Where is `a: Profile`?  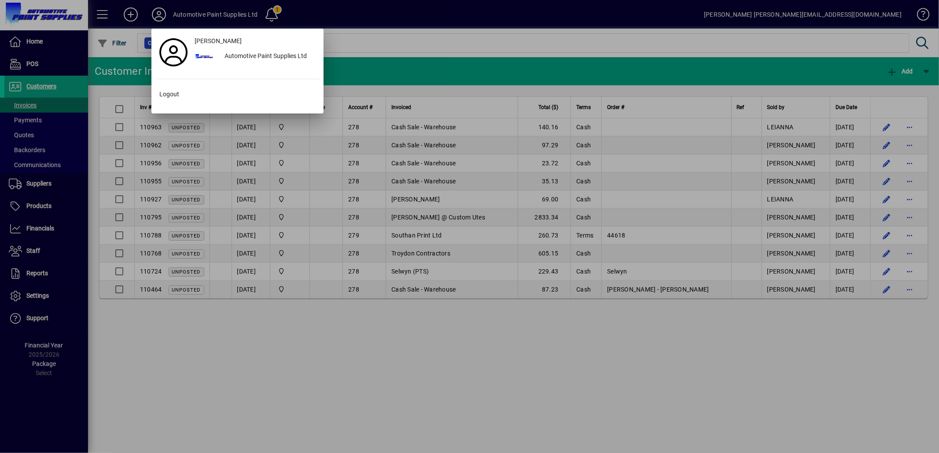
a: Profile is located at coordinates (173, 52).